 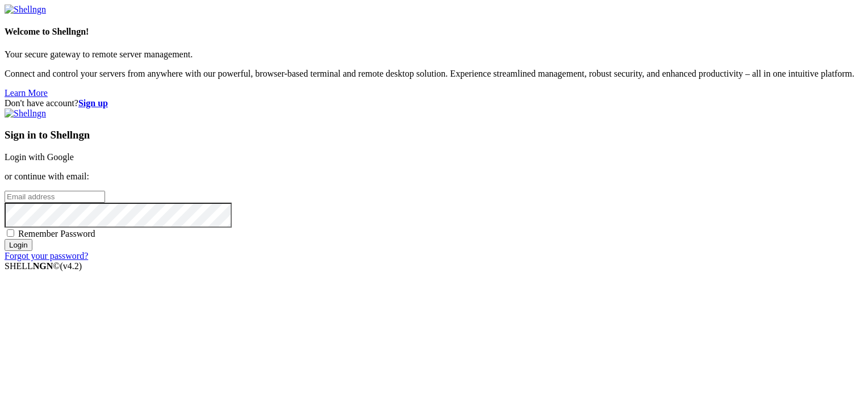 I want to click on a: Sign up, so click(x=93, y=103).